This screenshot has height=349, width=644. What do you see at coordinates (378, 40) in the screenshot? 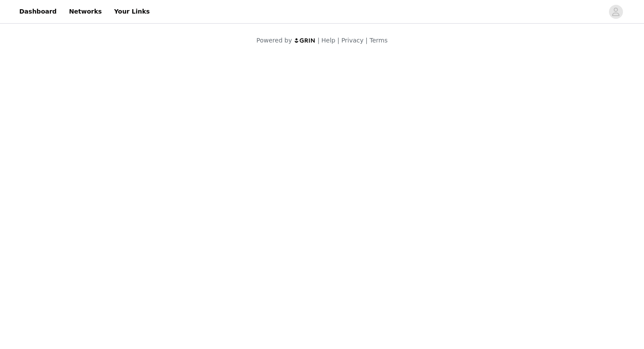
I see `a: Terms` at bounding box center [378, 40].